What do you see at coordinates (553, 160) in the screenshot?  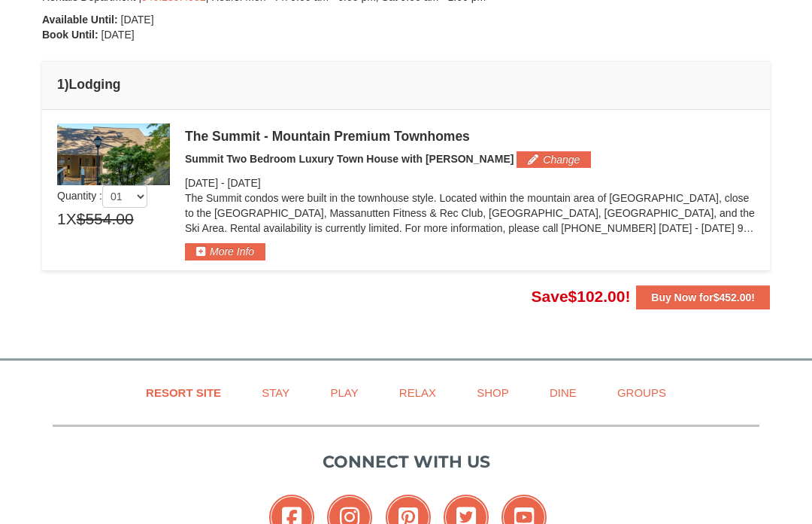 I see `button: Change` at bounding box center [553, 160].